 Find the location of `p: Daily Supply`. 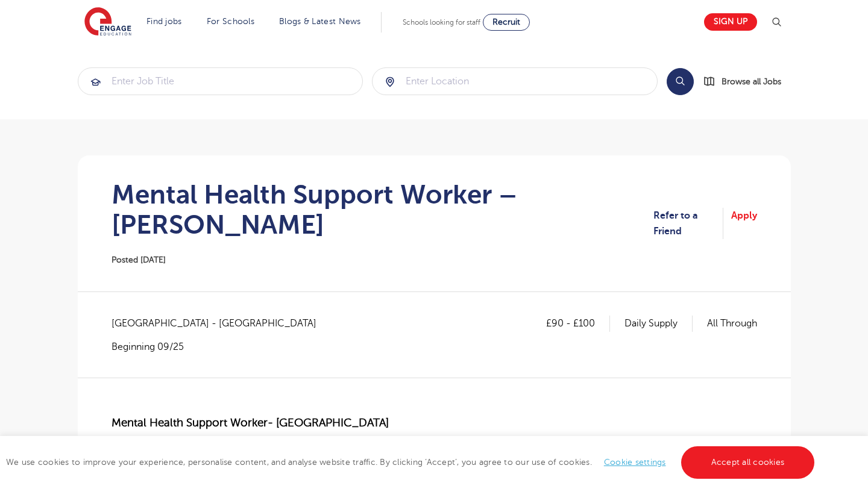

p: Daily Supply is located at coordinates (658, 323).